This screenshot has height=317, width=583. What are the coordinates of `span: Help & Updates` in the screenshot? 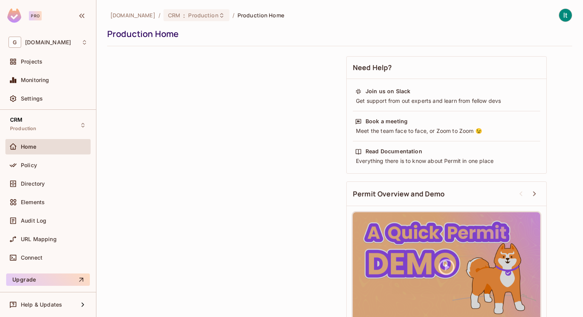 It's located at (41, 305).